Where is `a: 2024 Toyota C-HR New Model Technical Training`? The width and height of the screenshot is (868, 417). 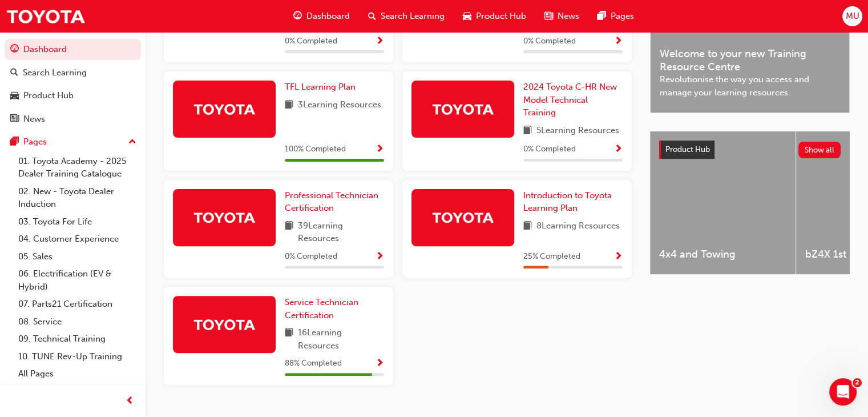 a: 2024 Toyota C-HR New Model Technical Training is located at coordinates (573, 100).